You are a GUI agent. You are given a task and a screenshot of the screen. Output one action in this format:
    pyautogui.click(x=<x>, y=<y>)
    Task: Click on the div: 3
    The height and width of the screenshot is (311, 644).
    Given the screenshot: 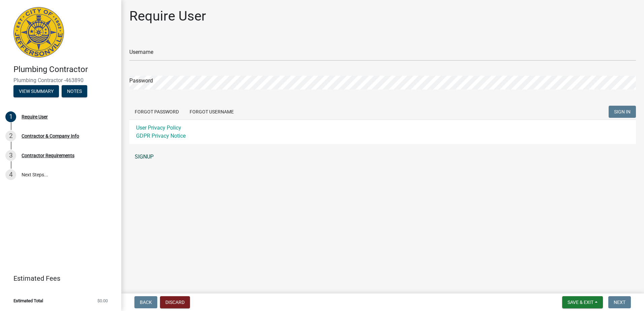 What is the action you would take?
    pyautogui.click(x=11, y=156)
    